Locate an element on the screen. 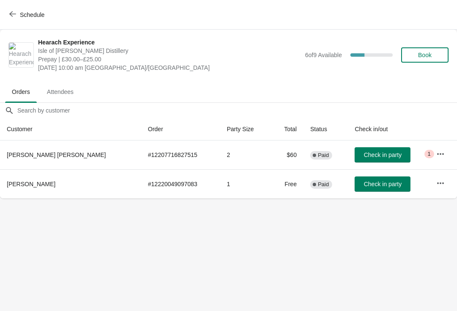  td: # 12207716827515 is located at coordinates (181, 155).